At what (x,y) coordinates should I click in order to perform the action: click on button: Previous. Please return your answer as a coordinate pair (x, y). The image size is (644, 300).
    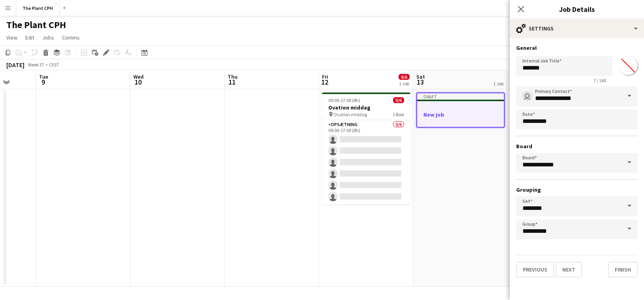
    Looking at the image, I should click on (535, 270).